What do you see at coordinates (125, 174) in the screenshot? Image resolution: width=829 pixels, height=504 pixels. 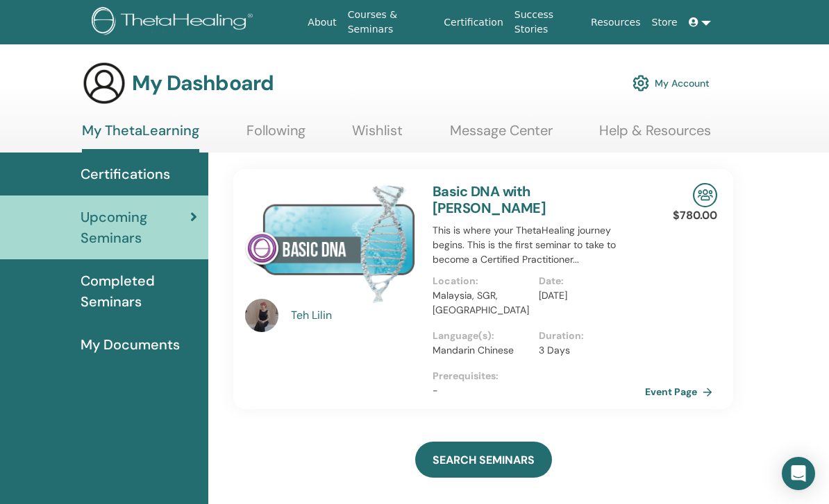 I see `span: Certifications` at bounding box center [125, 174].